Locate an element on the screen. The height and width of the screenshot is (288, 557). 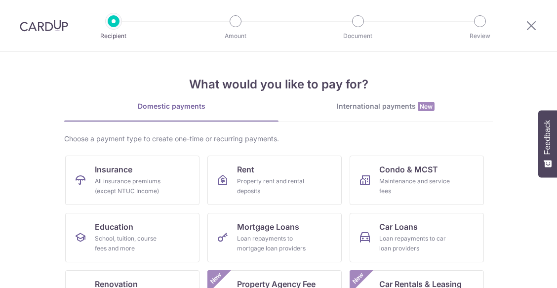
div: Loan repayments to car loan providers is located at coordinates (414, 243).